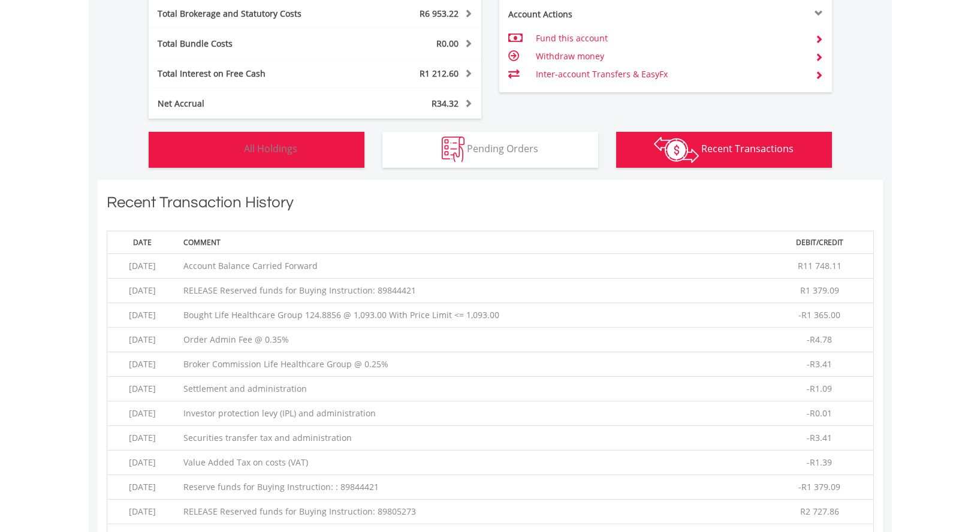 Image resolution: width=980 pixels, height=532 pixels. I want to click on div: Account Actions, so click(583, 14).